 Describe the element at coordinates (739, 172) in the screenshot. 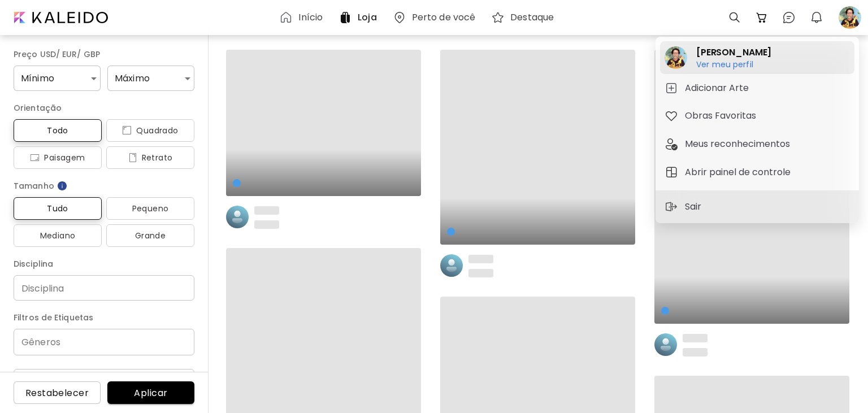

I see `h5: Abrir painel de controle` at that location.